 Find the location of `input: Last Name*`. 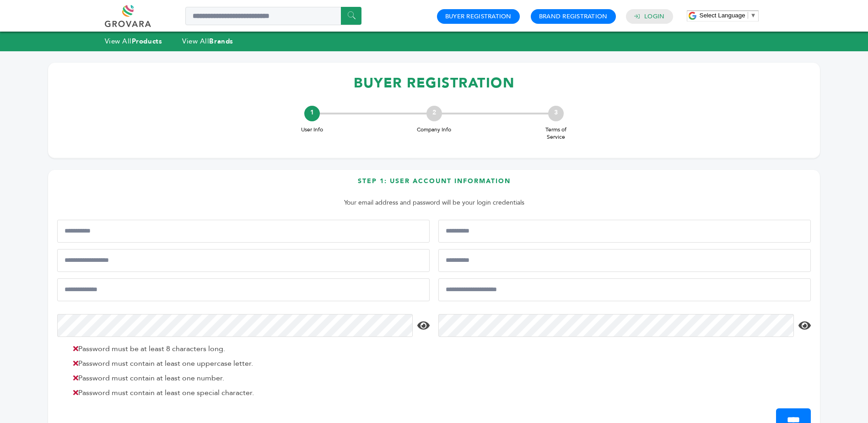

input: Last Name* is located at coordinates (625, 231).